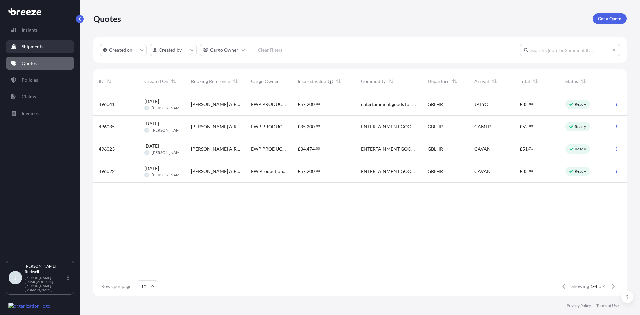 This screenshot has width=640, height=315. Describe the element at coordinates (389, 127) in the screenshot. I see `span: ENTERTAINMENT GOODS FOR CRUISE SHIP` at that location.